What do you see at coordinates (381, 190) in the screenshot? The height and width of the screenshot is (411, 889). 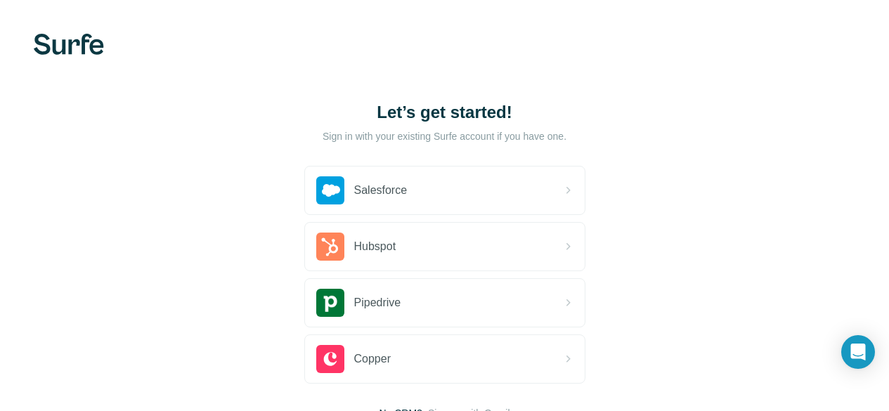 I see `span: Salesforce` at bounding box center [381, 190].